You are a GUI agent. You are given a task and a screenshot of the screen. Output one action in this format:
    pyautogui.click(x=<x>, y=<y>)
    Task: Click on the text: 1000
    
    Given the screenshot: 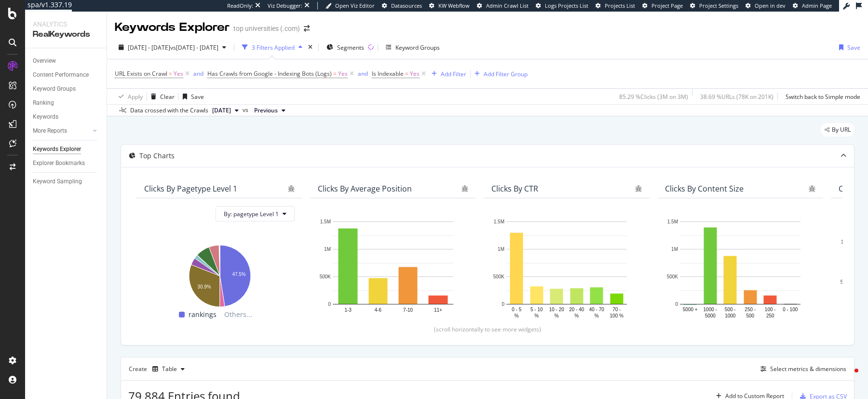 What is the action you would take?
    pyautogui.click(x=730, y=315)
    